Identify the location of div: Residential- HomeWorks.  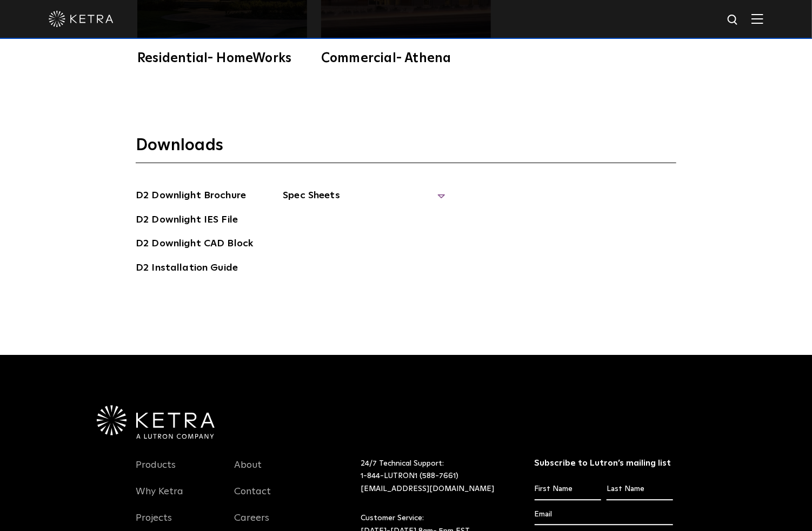
(222, 59).